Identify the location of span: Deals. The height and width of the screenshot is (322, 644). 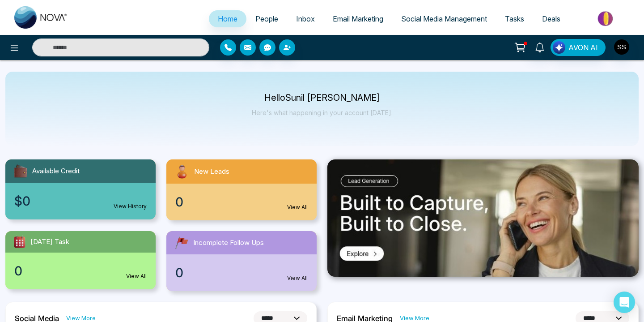
(551, 19).